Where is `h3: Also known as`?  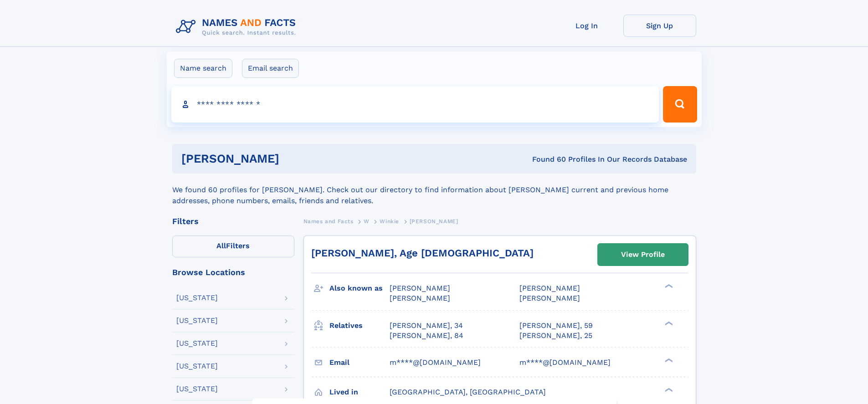
h3: Also known as is located at coordinates (359, 288).